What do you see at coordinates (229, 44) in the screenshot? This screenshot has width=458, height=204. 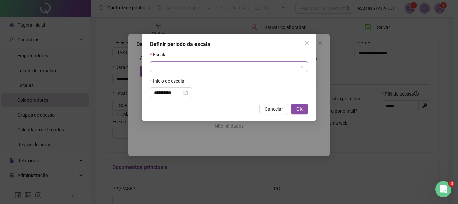 I see `div: Definir período da escala` at bounding box center [229, 44].